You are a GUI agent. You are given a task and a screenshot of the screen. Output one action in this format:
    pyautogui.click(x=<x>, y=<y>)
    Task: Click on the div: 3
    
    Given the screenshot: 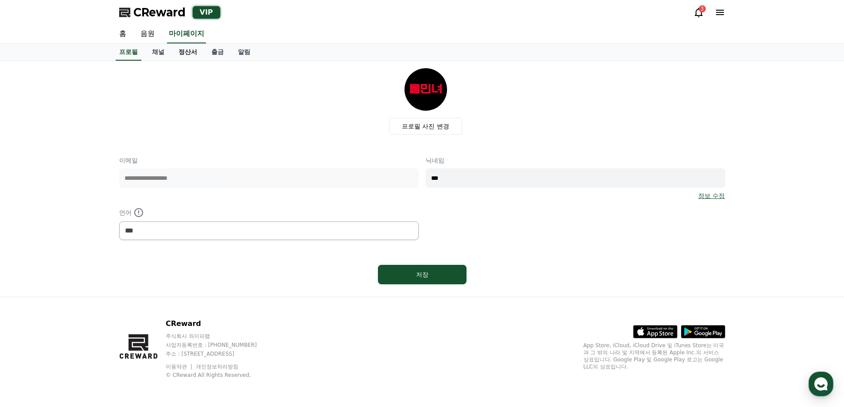 What is the action you would take?
    pyautogui.click(x=702, y=9)
    